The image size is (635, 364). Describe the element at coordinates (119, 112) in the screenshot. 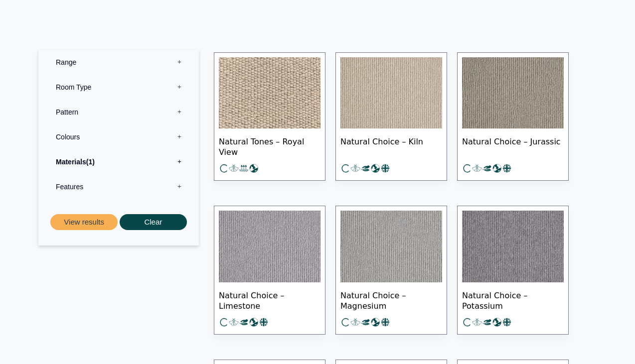

I see `label: Pattern` at that location.